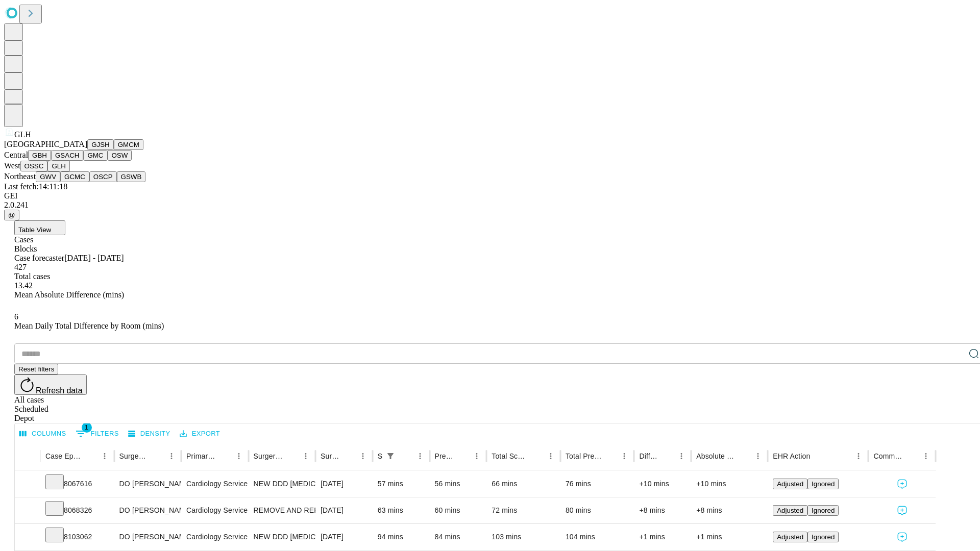 This screenshot has width=980, height=551. I want to click on div: 1 active filter, so click(391, 456).